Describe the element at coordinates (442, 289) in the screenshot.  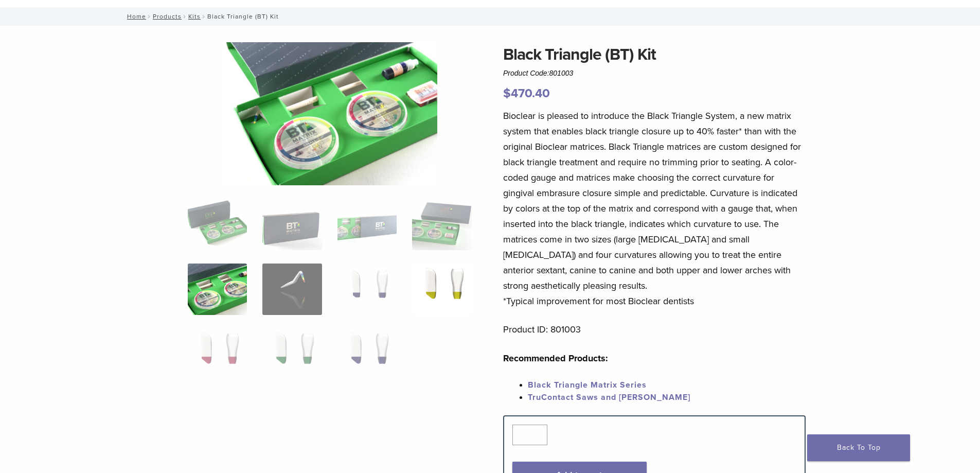
I see `img: Black Triangle (BT) Kit - Image 8` at that location.